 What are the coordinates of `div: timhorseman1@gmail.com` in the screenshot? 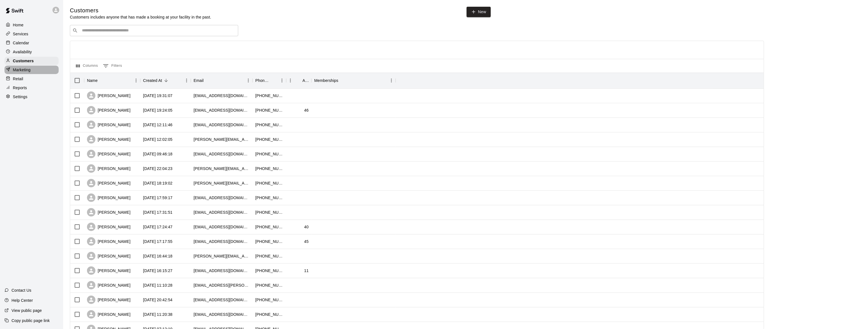 It's located at (222, 300).